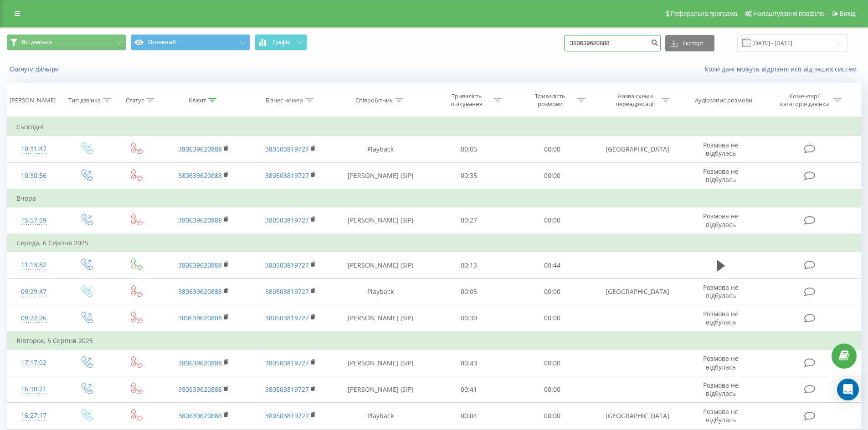 The height and width of the screenshot is (430, 868). I want to click on button: Скинути фільтри, so click(35, 69).